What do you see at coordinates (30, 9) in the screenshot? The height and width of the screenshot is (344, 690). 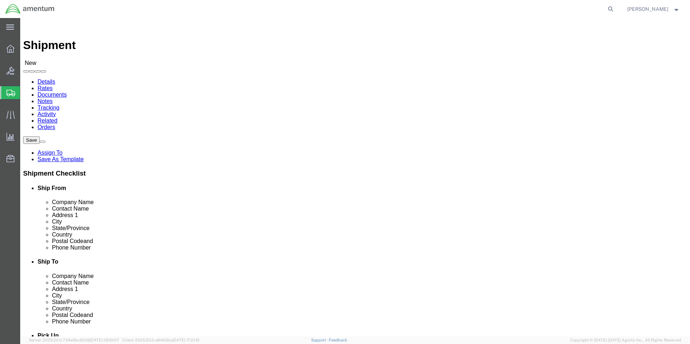 I see `img: logo` at bounding box center [30, 9].